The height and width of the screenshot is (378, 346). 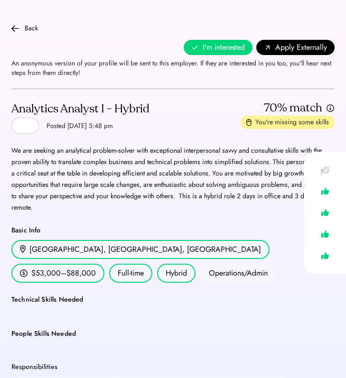 What do you see at coordinates (23, 126) in the screenshot?
I see `img: yH5BAEAAAAALAAAAAABAAEAAAIBRAA7` at bounding box center [23, 126].